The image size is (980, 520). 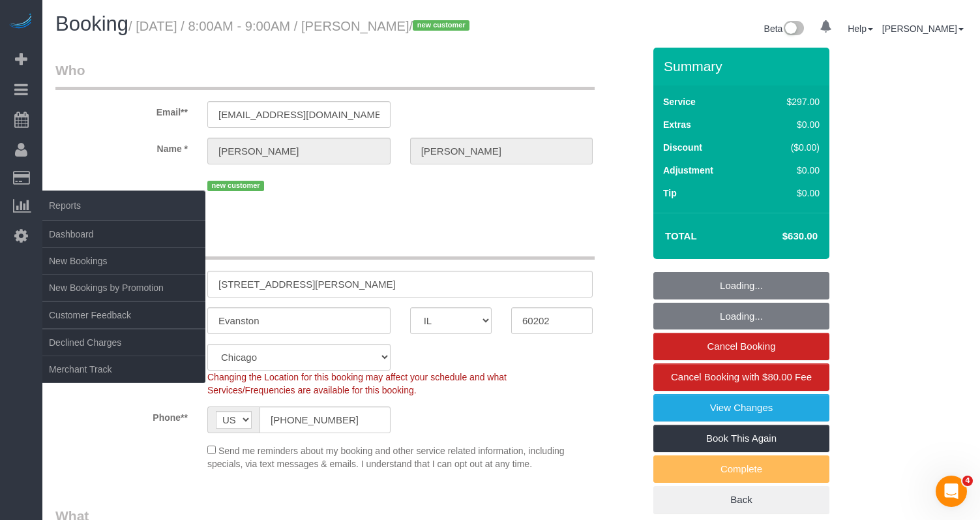 I want to click on strong: Total, so click(x=681, y=235).